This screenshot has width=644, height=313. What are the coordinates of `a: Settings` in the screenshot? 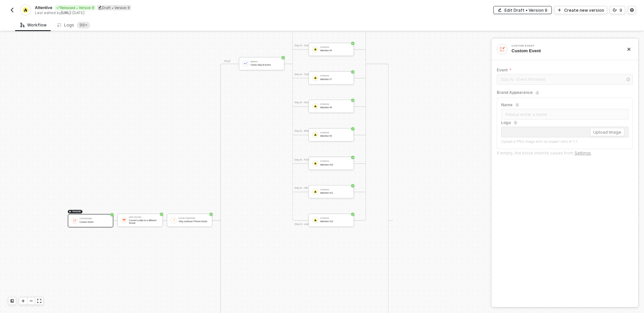 It's located at (583, 153).